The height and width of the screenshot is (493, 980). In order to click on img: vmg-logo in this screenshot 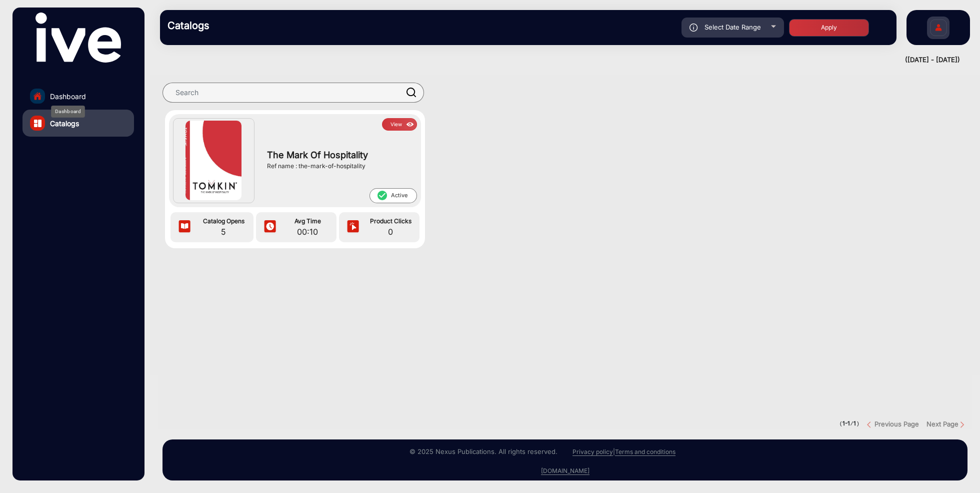, I will do `click(78, 38)`.